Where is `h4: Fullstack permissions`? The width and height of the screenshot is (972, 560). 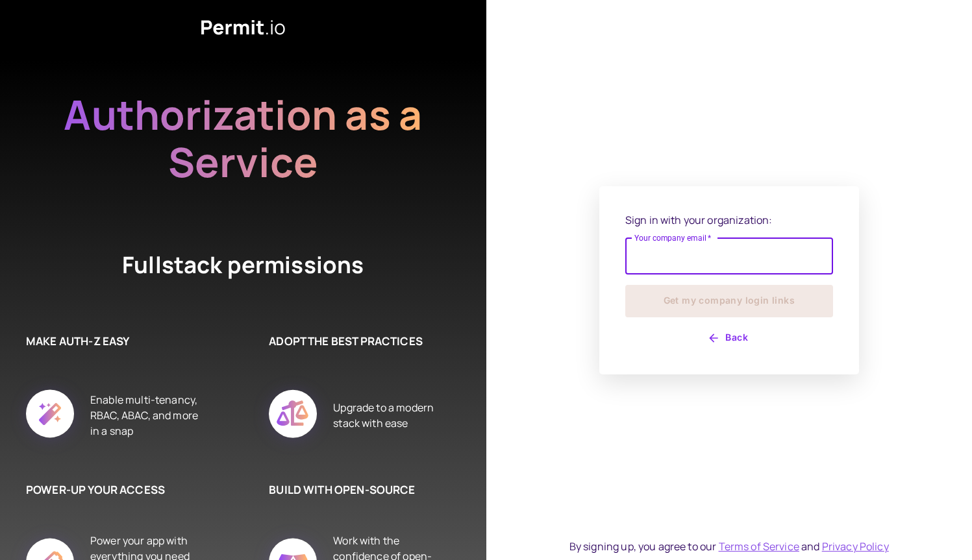 h4: Fullstack permissions is located at coordinates (243, 265).